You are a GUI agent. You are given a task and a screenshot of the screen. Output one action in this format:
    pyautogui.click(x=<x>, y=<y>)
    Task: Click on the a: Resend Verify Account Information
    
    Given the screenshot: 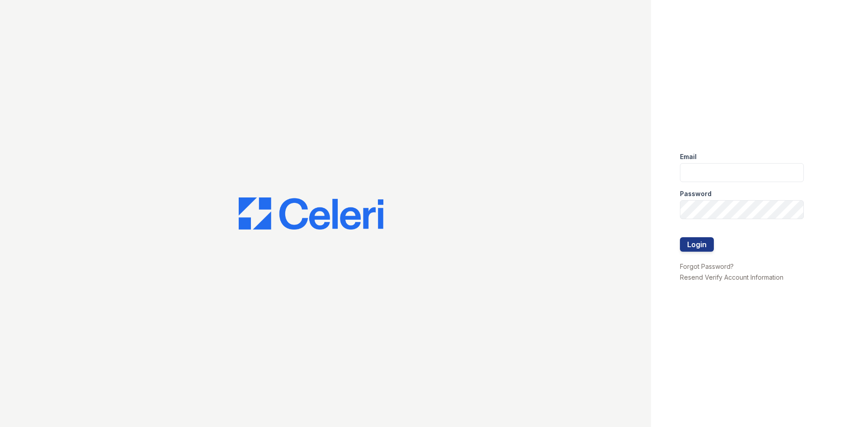 What is the action you would take?
    pyautogui.click(x=732, y=277)
    